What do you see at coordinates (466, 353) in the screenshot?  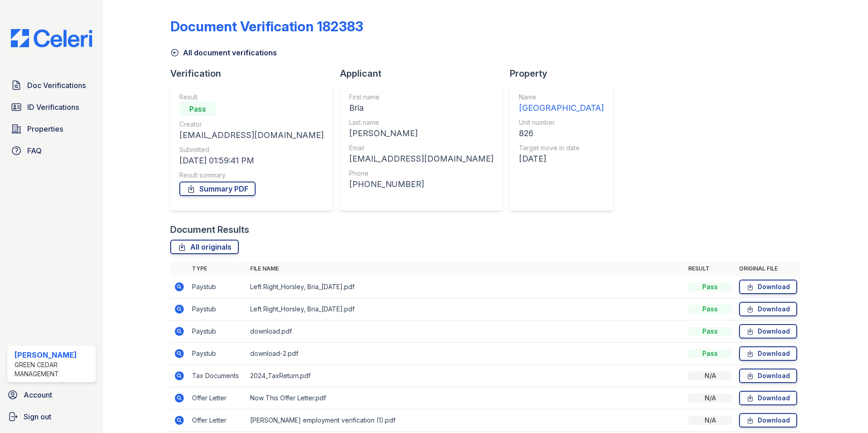 I see `td: download-2.pdf` at bounding box center [466, 353].